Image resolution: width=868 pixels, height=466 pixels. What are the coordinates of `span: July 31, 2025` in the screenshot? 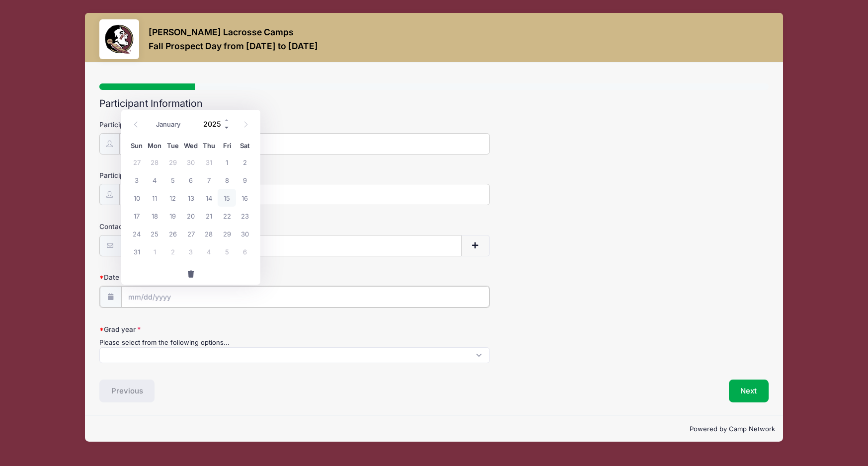 It's located at (208, 162).